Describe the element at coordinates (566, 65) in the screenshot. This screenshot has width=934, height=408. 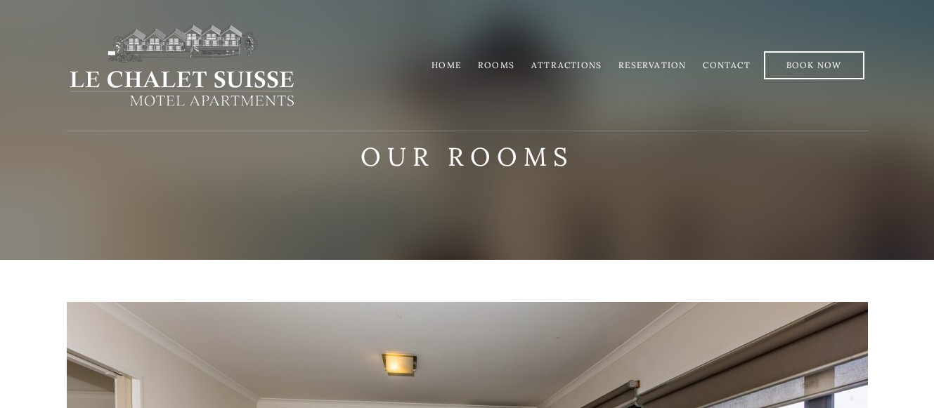
I see `a: Attractions` at that location.